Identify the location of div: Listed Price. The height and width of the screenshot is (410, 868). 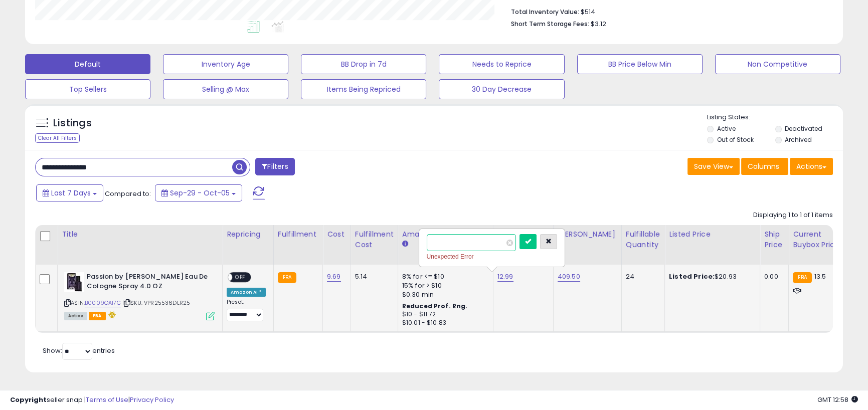
(712, 234).